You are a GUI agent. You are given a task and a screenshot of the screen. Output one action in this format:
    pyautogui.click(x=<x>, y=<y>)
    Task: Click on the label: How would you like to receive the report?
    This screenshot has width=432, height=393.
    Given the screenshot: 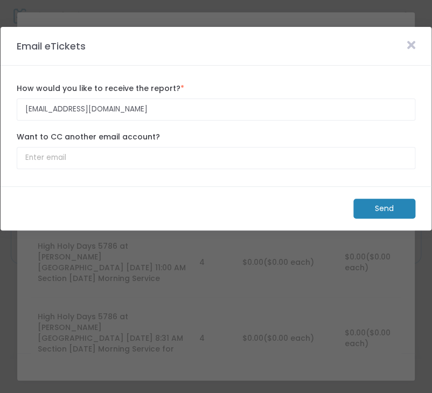 What is the action you would take?
    pyautogui.click(x=216, y=88)
    